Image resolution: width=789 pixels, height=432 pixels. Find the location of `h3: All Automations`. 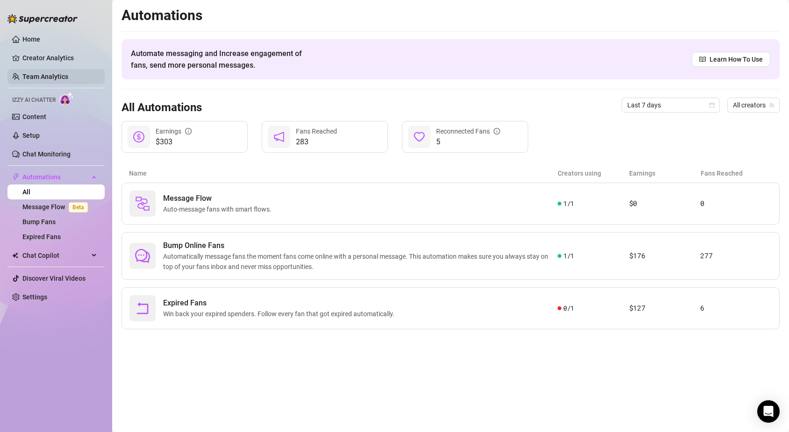

h3: All Automations is located at coordinates (162, 108).